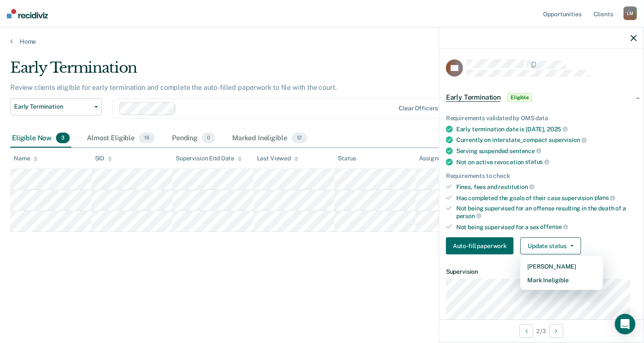 The height and width of the screenshot is (343, 644). Describe the element at coordinates (63, 138) in the screenshot. I see `span: 3` at that location.